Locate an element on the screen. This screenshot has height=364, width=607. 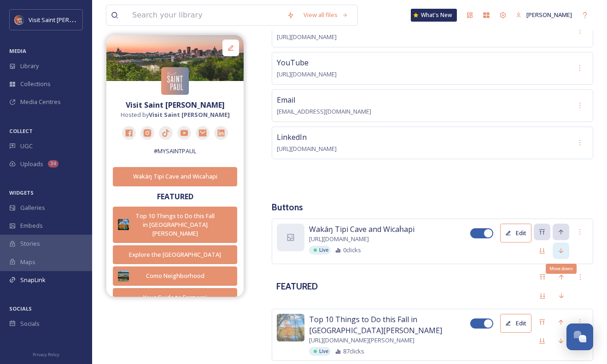
span: Wakáŋ Tipi Cave and Wicaḣapi is located at coordinates (362, 229).